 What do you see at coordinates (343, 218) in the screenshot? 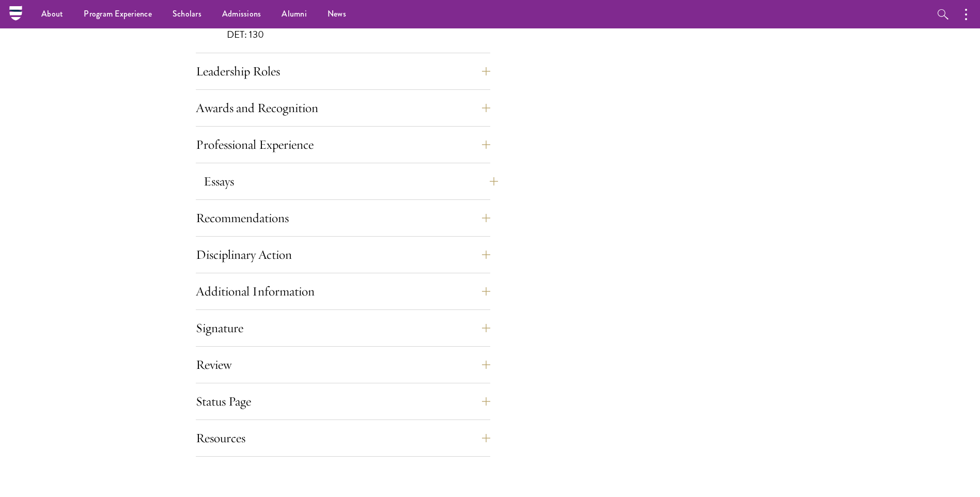
I see `button: Recommendations` at bounding box center [343, 218].